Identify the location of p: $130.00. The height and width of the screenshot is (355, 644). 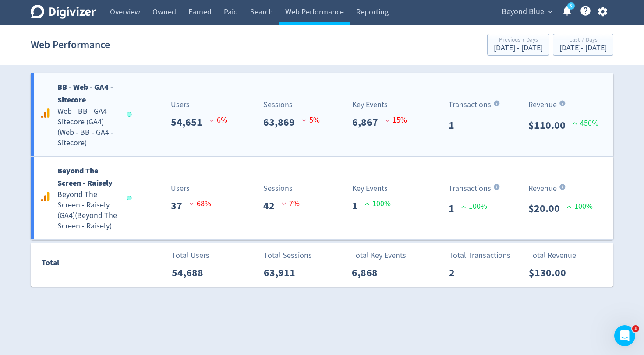
(550, 273).